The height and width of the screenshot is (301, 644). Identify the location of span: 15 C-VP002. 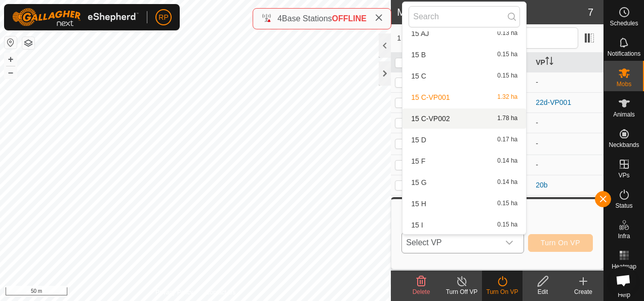
(430, 118).